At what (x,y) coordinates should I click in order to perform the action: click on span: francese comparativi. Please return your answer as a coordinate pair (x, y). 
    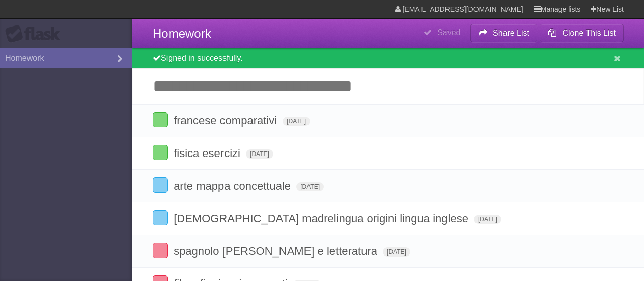
    Looking at the image, I should click on (226, 120).